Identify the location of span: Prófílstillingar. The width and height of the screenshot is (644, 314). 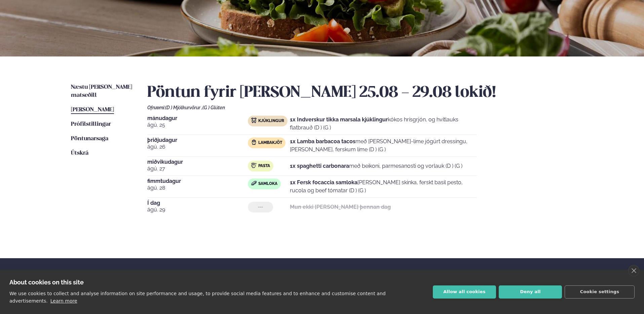
(91, 124).